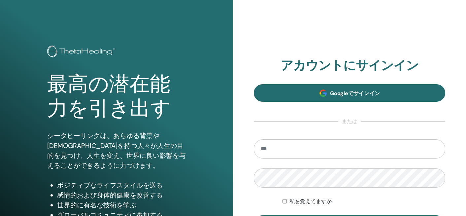 The image size is (466, 216). What do you see at coordinates (110, 185) in the screenshot?
I see `font: ポジティブなライフスタイルを送る` at bounding box center [110, 185].